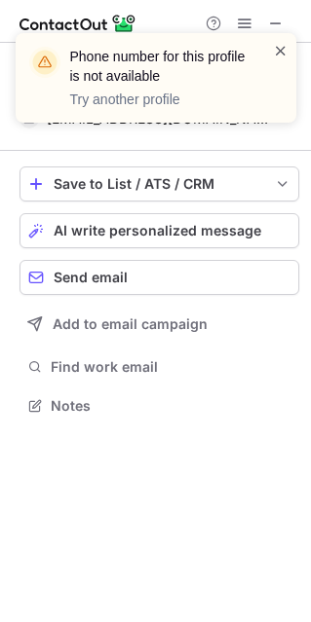  Describe the element at coordinates (159, 324) in the screenshot. I see `button: Add to email campaign` at that location.